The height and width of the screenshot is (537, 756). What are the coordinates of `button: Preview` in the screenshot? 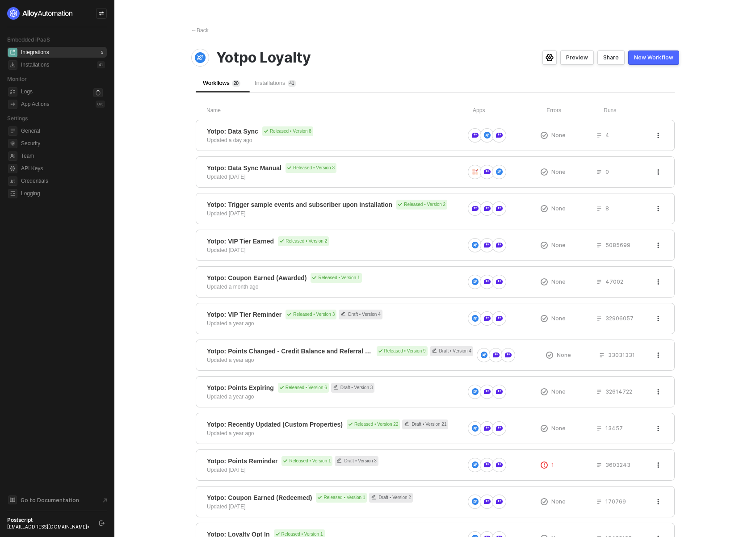 It's located at (577, 58).